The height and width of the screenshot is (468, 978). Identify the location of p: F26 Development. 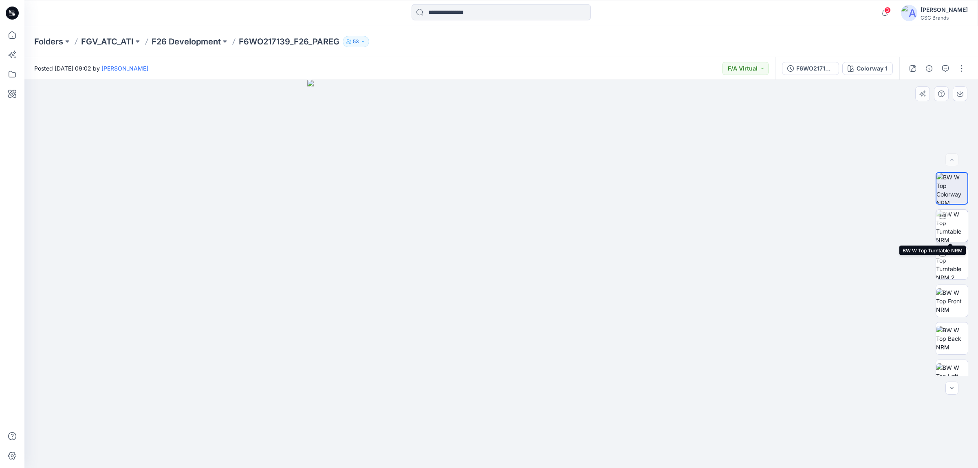
(186, 42).